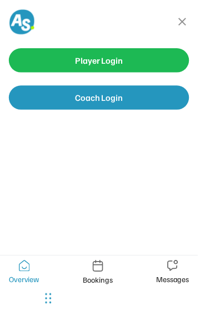  I want to click on button: close, so click(184, 22).